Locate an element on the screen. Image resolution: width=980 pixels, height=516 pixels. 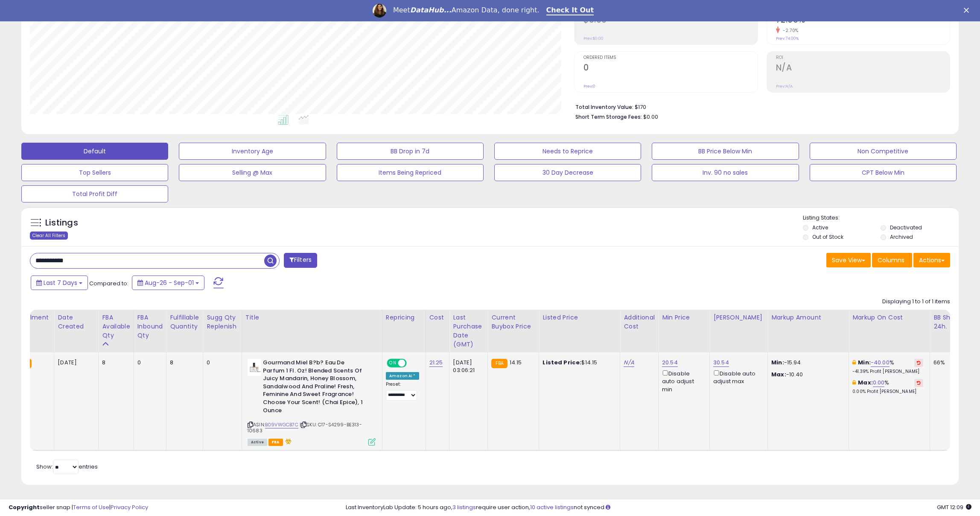
div: Fulfillable Quantity is located at coordinates (185, 322).